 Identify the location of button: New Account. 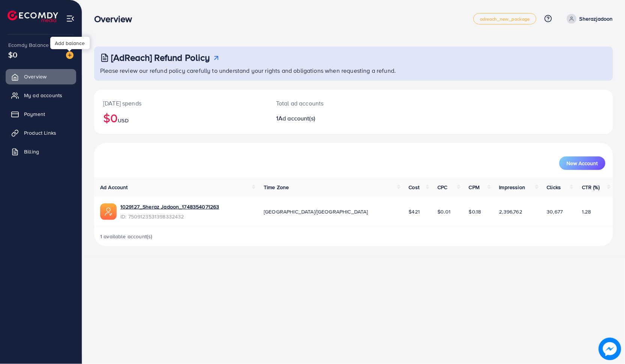
(583, 163).